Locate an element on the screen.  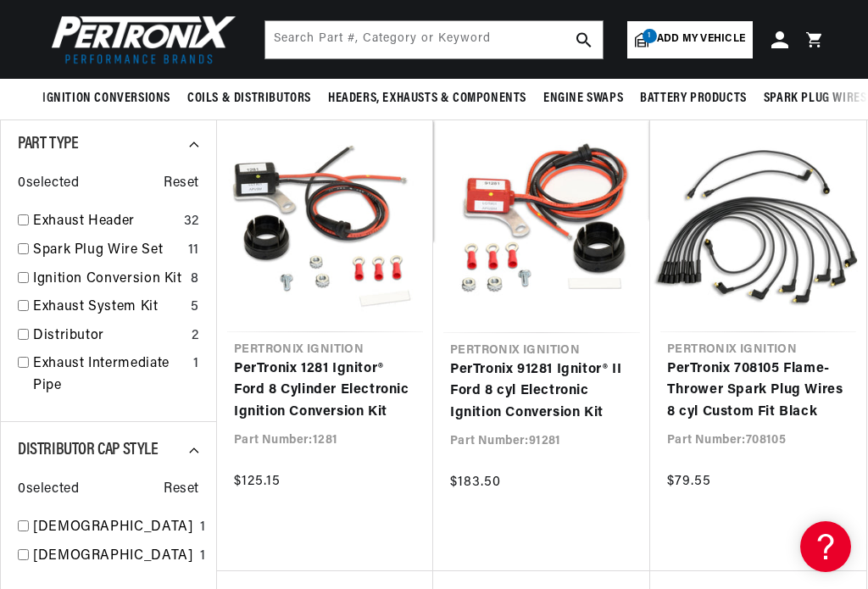
span: Part Type is located at coordinates (48, 144).